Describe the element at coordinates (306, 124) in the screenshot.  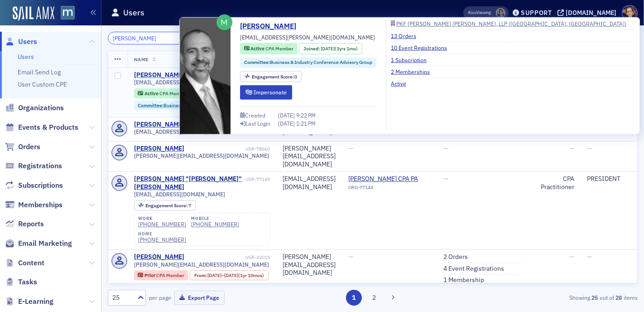
I see `span: 1:21 PM` at that location.